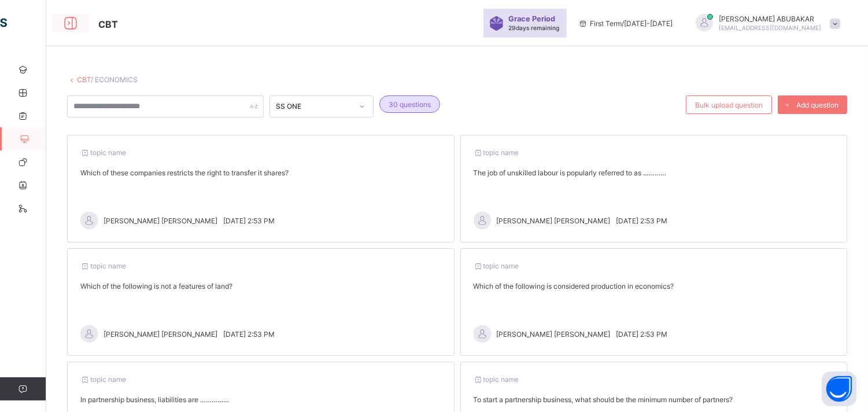 The height and width of the screenshot is (412, 868). Describe the element at coordinates (108, 24) in the screenshot. I see `span: CBT` at that location.